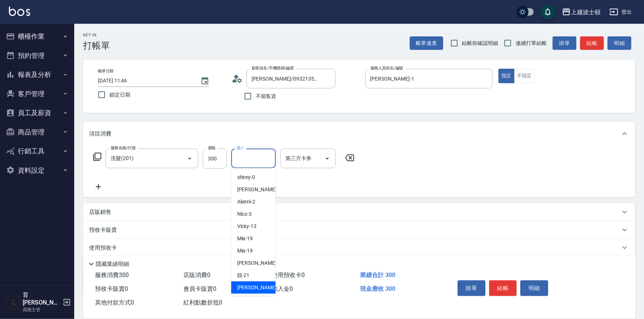 Image resolution: width=644 pixels, height=319 pixels. I want to click on span: 使用預收卡 0, so click(288, 275).